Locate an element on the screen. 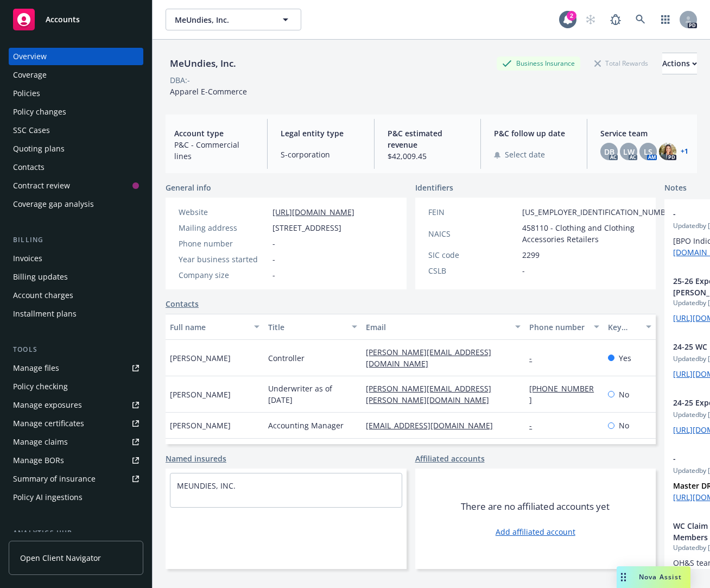 This screenshot has width=710, height=588. div: Mailing address is located at coordinates (223, 228).